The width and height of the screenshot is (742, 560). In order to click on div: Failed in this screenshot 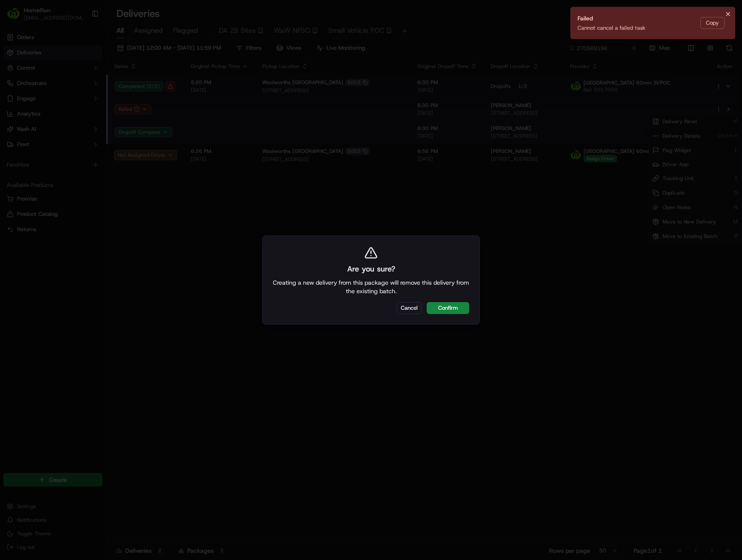, I will do `click(612, 18)`.